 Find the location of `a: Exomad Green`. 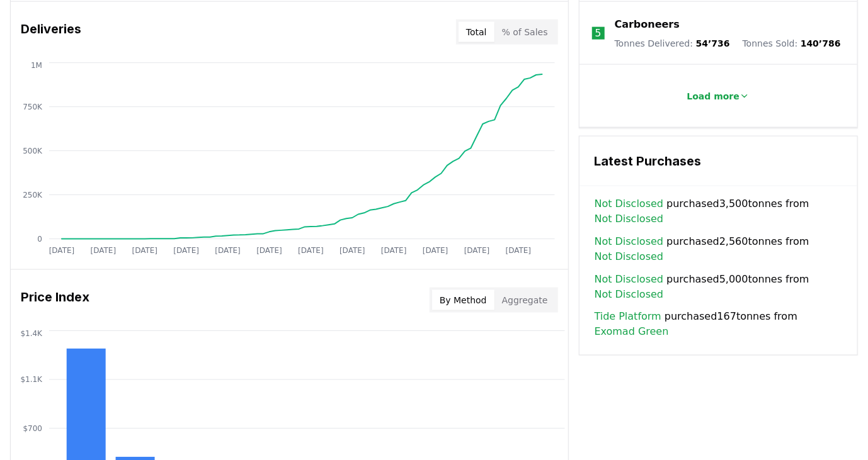

a: Exomad Green is located at coordinates (632, 332).